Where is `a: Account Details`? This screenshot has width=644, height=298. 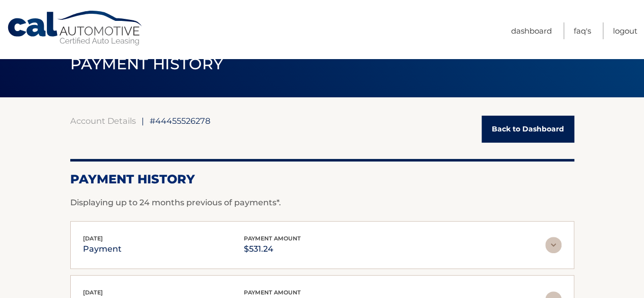
a: Account Details is located at coordinates (103, 121).